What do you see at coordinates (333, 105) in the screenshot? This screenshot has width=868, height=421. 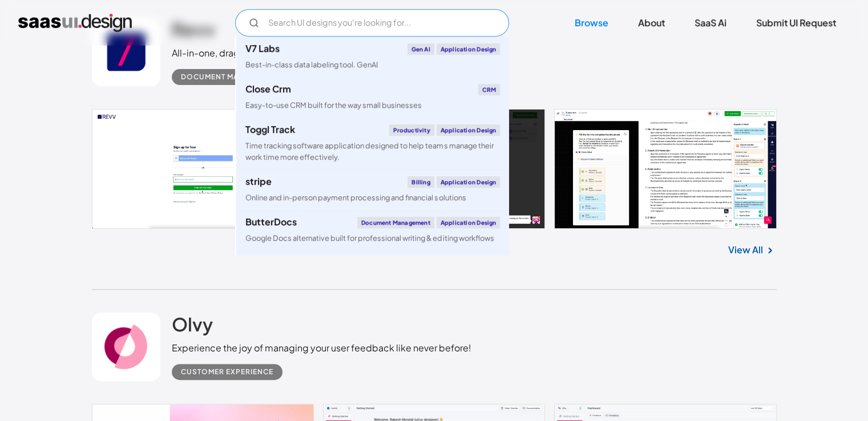 I see `div: Easy-to-use CRM built for the way small businesses` at bounding box center [333, 105].